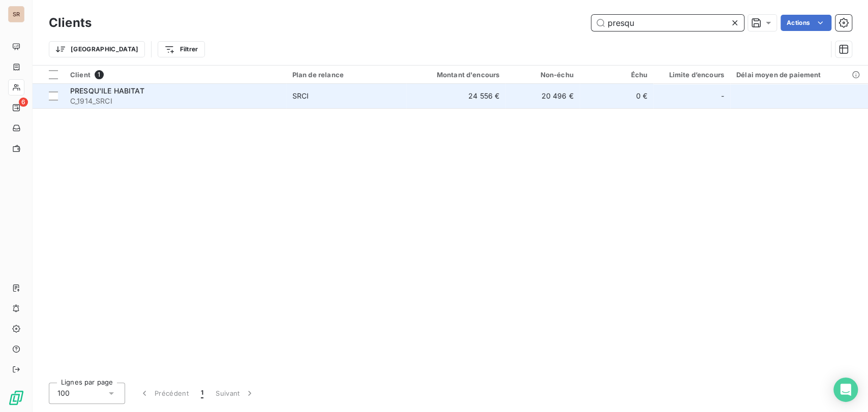 The height and width of the screenshot is (412, 868). What do you see at coordinates (16, 397) in the screenshot?
I see `img: Logo LeanPay` at bounding box center [16, 397].